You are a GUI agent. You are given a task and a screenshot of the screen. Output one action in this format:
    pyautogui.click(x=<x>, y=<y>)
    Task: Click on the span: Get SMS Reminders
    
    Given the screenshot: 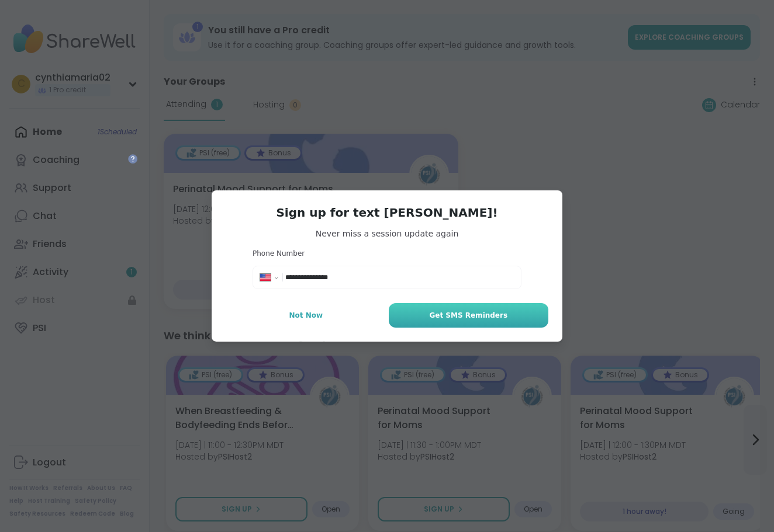 What is the action you would take?
    pyautogui.click(x=468, y=315)
    